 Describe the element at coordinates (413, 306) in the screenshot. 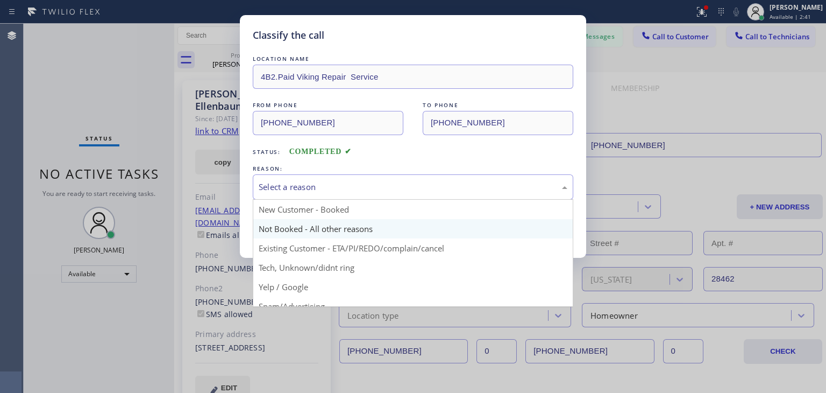

I see `div: Spam/Advertising` at that location.